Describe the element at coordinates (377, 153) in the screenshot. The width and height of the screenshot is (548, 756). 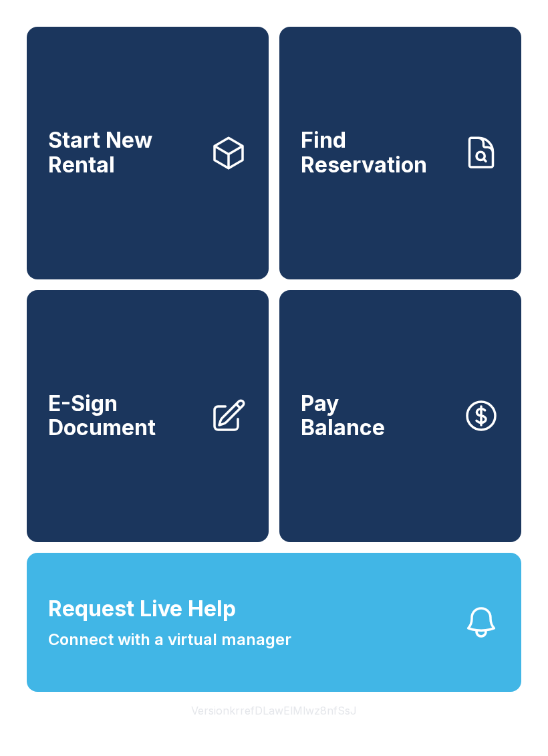
I see `span: Find Reservation` at that location.